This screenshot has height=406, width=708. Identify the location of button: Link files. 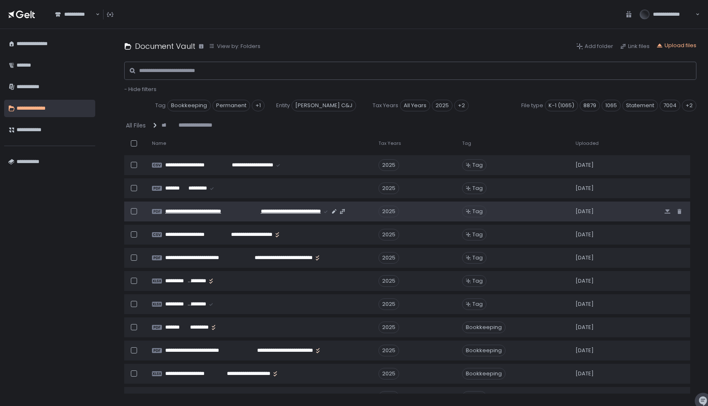
(634, 46).